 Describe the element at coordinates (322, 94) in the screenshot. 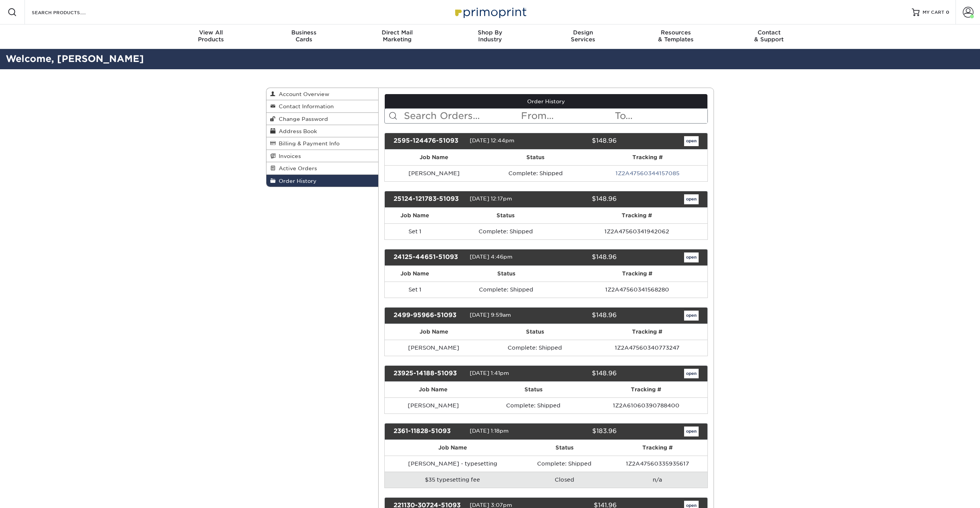

I see `a: Account Overview` at that location.